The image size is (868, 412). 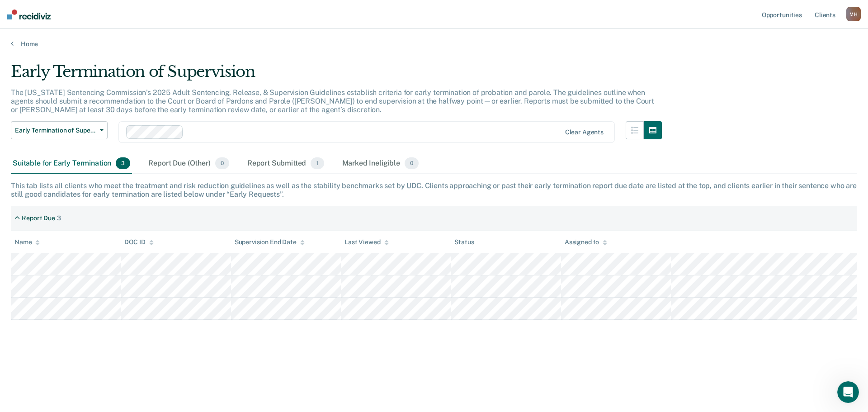 What do you see at coordinates (59, 130) in the screenshot?
I see `button: Early Termination of Supervision` at bounding box center [59, 130].